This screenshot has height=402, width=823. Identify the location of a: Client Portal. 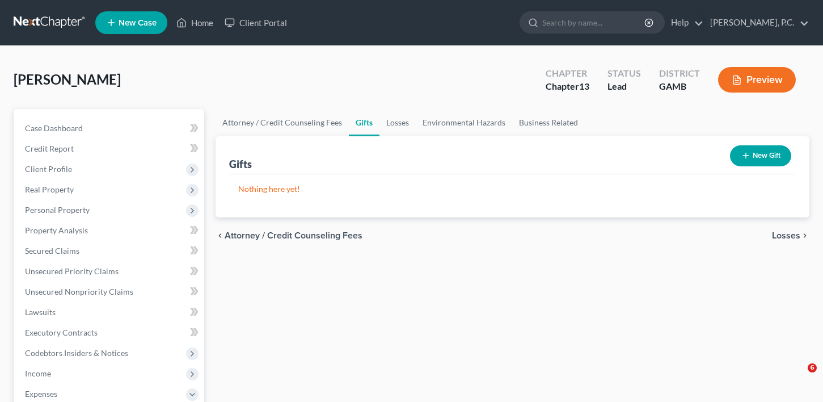
(256, 23).